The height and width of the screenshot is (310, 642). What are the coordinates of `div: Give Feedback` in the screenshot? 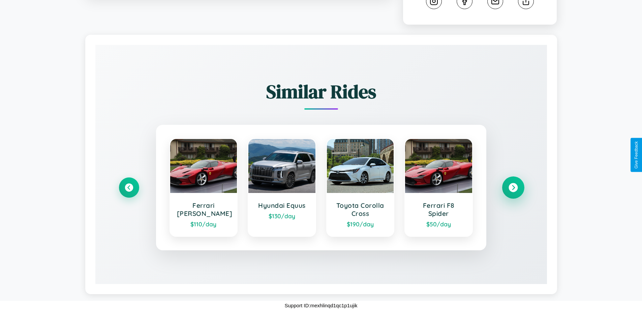 It's located at (637, 155).